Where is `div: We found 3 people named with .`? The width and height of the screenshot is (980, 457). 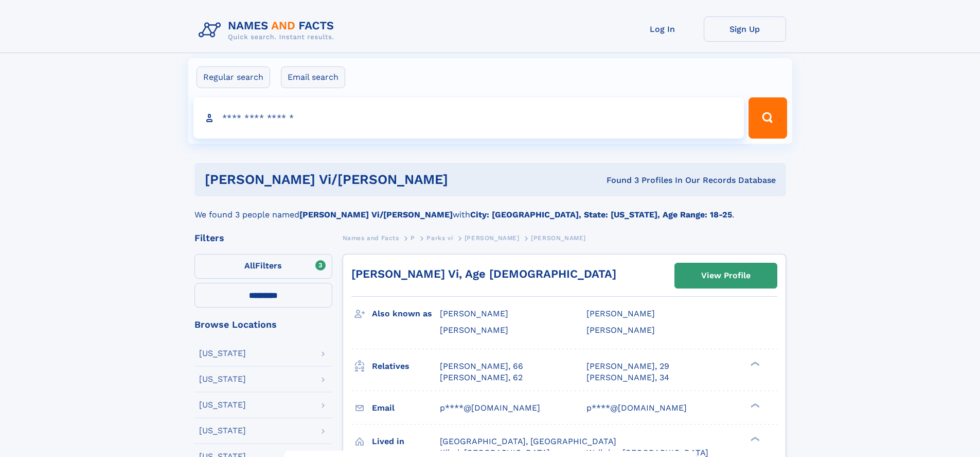
div: We found 3 people named with . is located at coordinates (490, 209).